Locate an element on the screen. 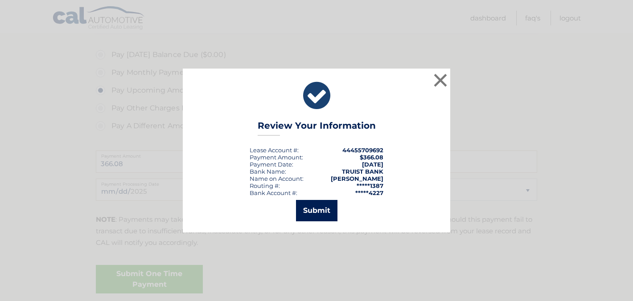 The height and width of the screenshot is (301, 633). div: Lease Account #: is located at coordinates (274, 150).